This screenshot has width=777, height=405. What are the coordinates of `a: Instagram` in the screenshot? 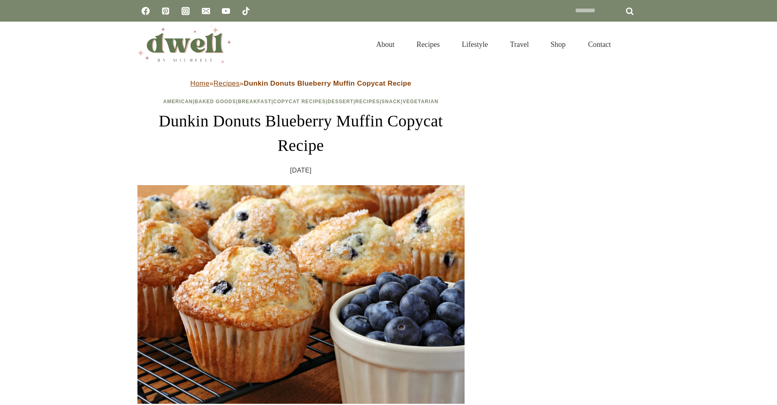 It's located at (186, 11).